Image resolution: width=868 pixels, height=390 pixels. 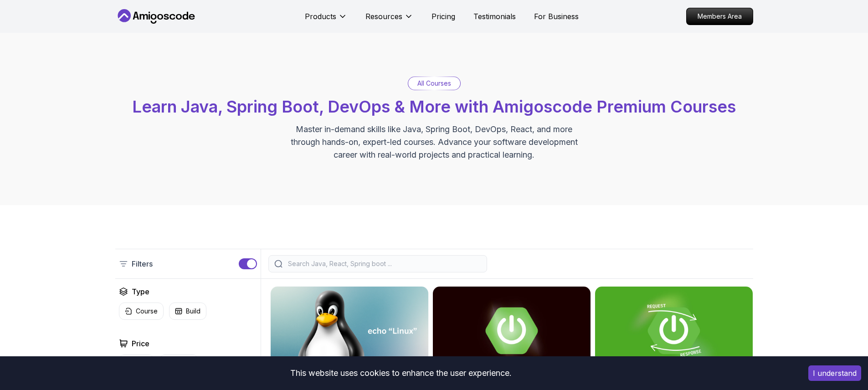 What do you see at coordinates (140, 291) in the screenshot?
I see `h2: Type` at bounding box center [140, 291].